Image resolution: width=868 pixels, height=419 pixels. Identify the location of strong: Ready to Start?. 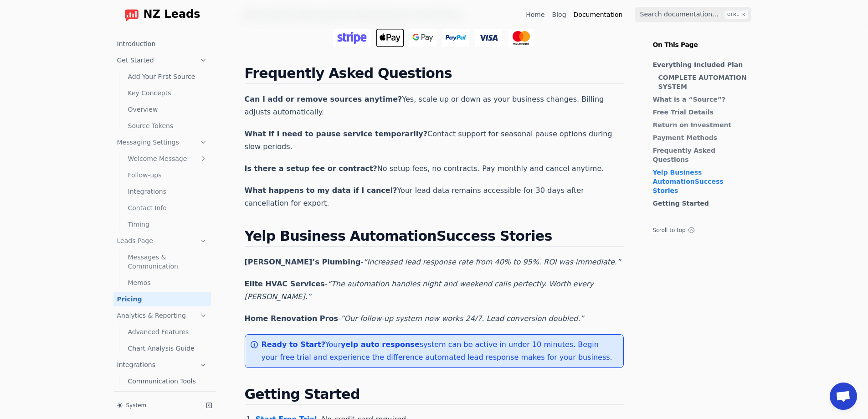
(293, 344).